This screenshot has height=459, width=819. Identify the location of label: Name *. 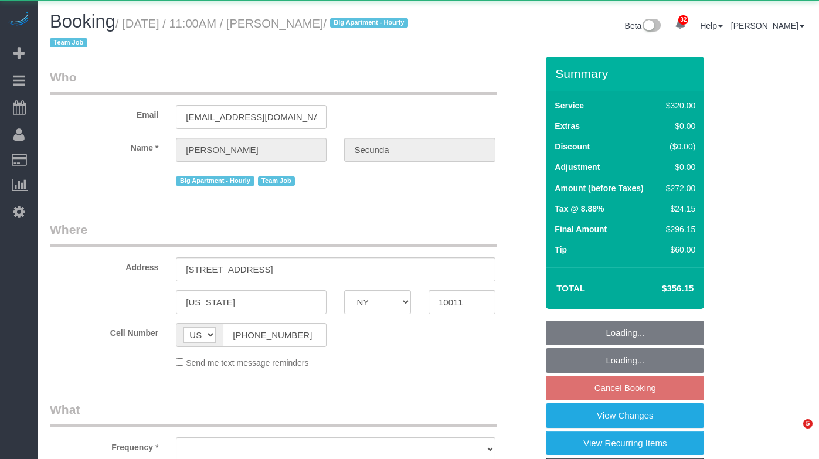
(104, 145).